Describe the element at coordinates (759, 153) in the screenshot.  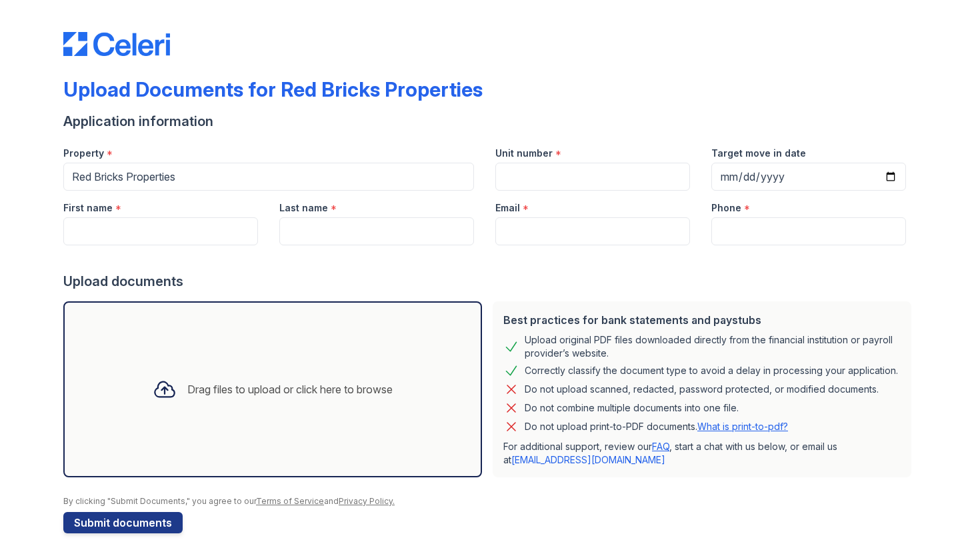
I see `label: Target move in date` at that location.